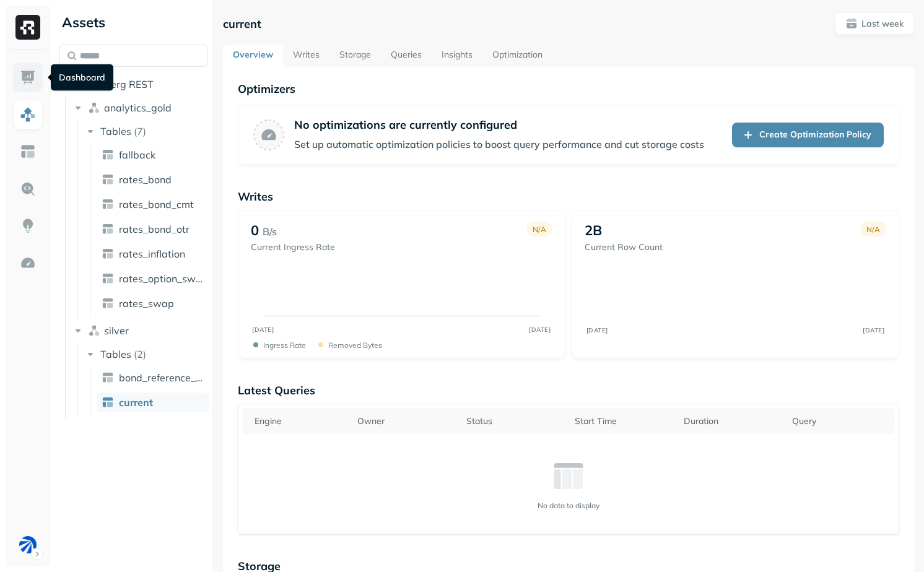 The height and width of the screenshot is (572, 924). What do you see at coordinates (153, 229) in the screenshot?
I see `a: rates_bond_otr` at bounding box center [153, 229].